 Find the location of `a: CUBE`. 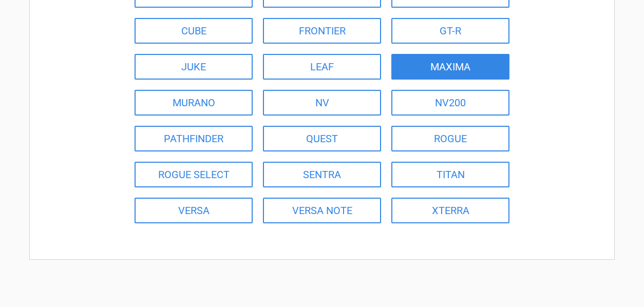

a: CUBE is located at coordinates (194, 31).